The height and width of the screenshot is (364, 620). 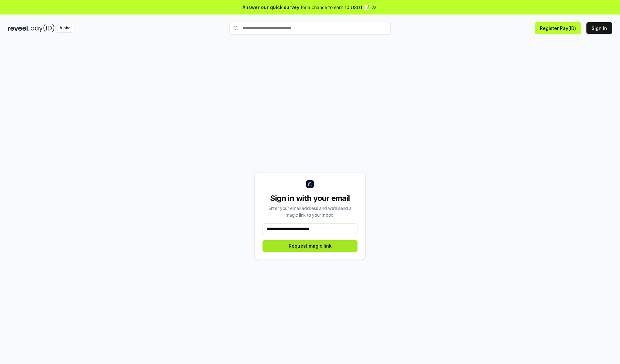 I want to click on button: Register Pay(ID), so click(x=558, y=28).